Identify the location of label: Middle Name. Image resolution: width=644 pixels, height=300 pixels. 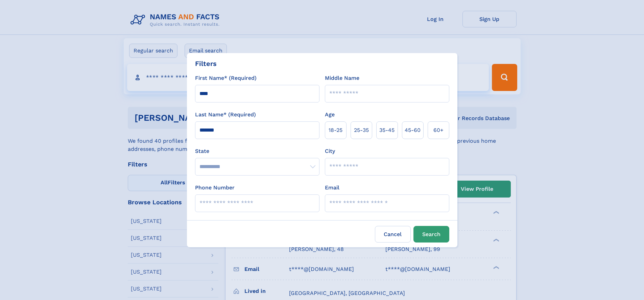
(342, 78).